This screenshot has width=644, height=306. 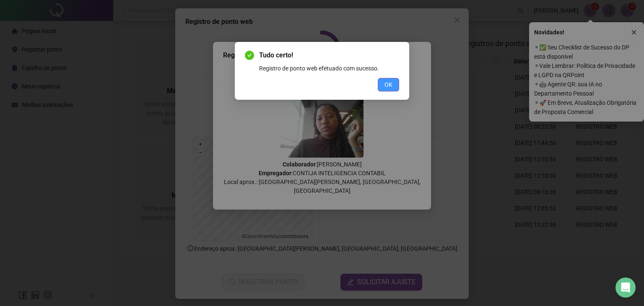 I want to click on span: check-circle, so click(x=249, y=55).